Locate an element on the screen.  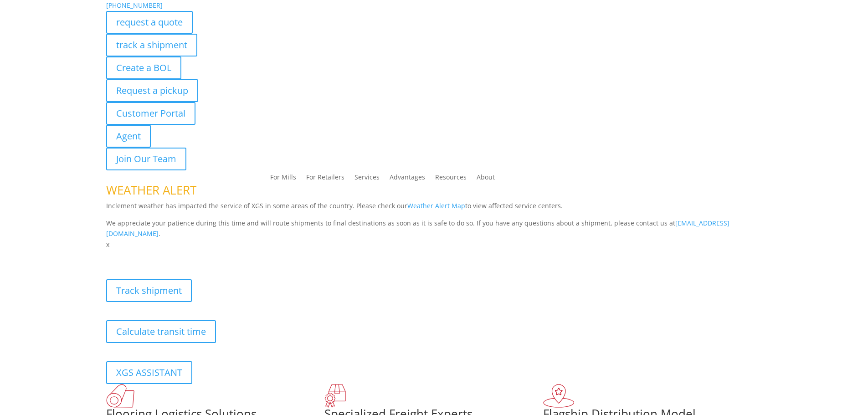
img: xgs-icon-flagship-distribution-model-red is located at coordinates (558, 396).